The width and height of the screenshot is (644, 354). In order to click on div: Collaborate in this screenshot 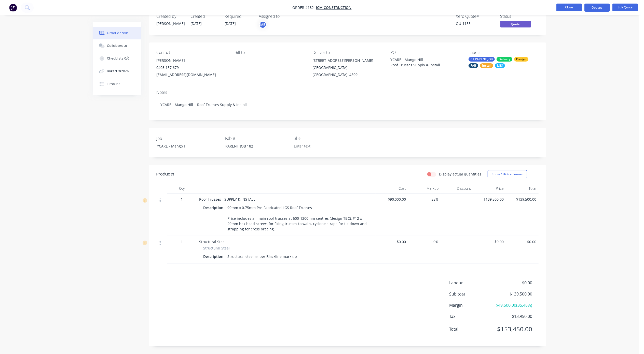, I will do `click(117, 46)`.